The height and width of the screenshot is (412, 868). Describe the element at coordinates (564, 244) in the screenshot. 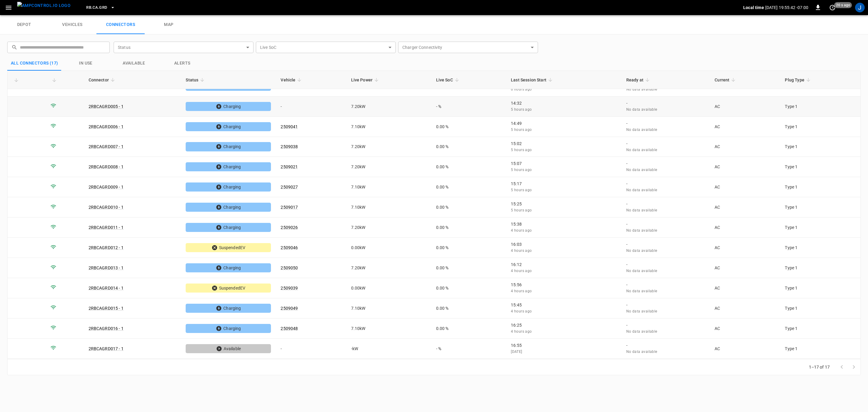

I see `p: 16:03` at that location.